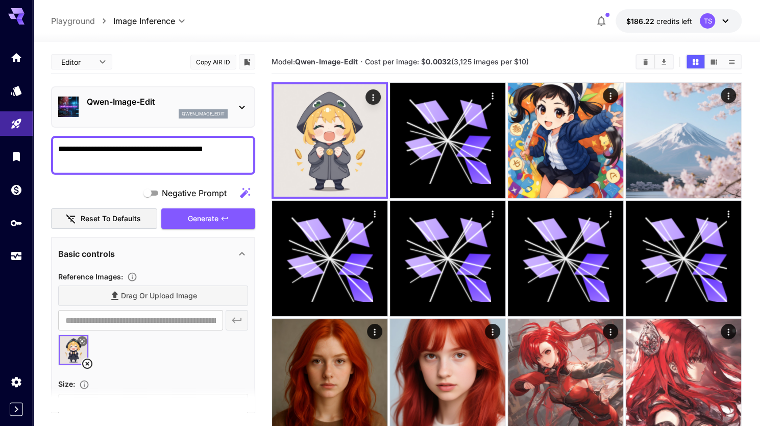  Describe the element at coordinates (73, 21) in the screenshot. I see `p: Playground` at that location.